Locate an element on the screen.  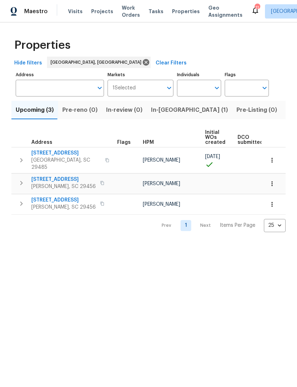
span: HPM is located at coordinates (148, 142).